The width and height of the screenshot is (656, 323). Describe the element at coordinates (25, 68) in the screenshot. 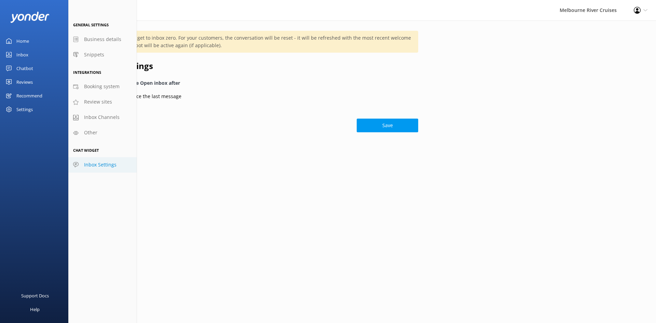

I see `div: Chatbot` at that location.